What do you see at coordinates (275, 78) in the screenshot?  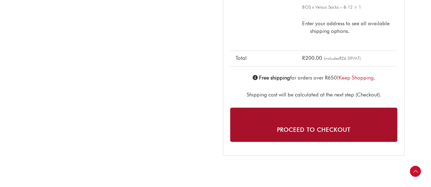 I see `strong: Free shipping` at bounding box center [275, 78].